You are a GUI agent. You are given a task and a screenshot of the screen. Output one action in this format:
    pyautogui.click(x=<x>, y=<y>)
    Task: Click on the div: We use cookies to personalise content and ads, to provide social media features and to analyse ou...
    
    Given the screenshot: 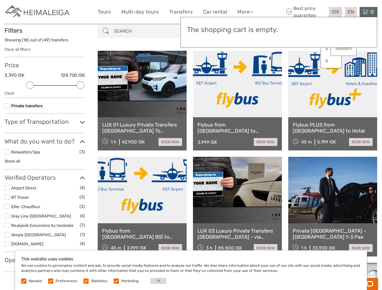 What is the action you would take?
    pyautogui.click(x=191, y=271)
    